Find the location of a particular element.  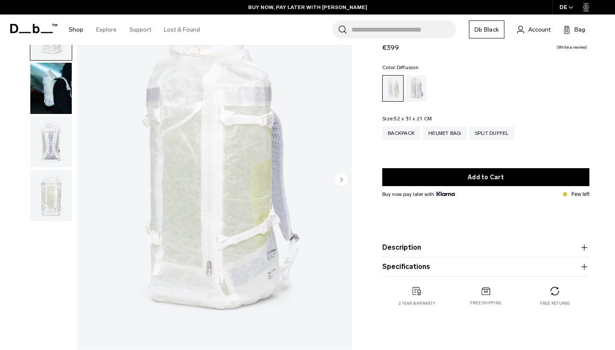

a: Helmet Bag is located at coordinates (445, 133).